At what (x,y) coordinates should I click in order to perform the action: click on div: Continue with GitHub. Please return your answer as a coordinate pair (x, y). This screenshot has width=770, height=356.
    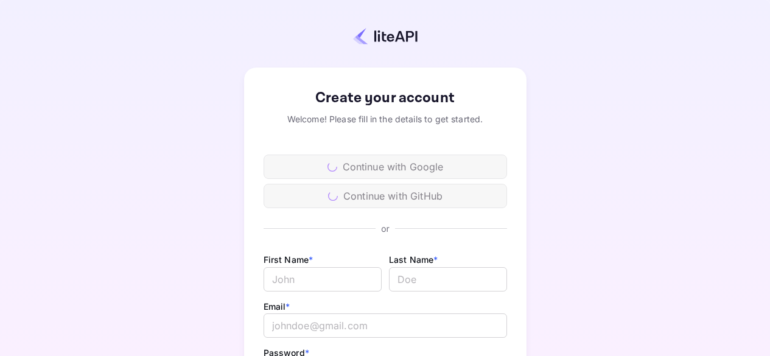
    Looking at the image, I should click on (385, 196).